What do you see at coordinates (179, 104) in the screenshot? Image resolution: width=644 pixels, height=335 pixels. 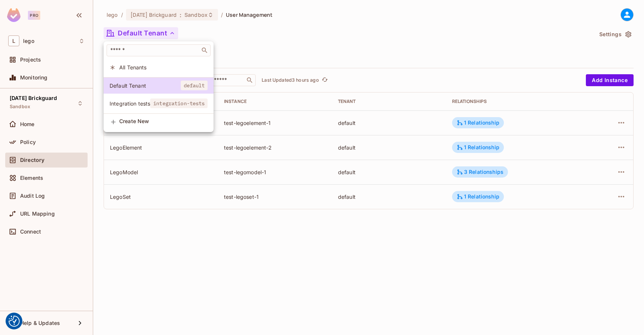 I see `span: integration-tests` at bounding box center [179, 104].